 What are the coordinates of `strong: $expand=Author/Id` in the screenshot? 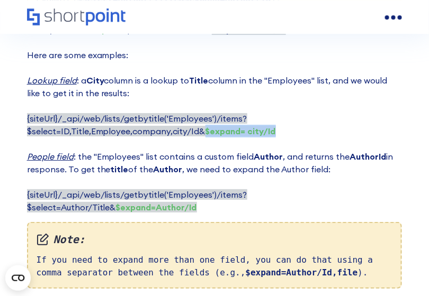 It's located at (156, 207).